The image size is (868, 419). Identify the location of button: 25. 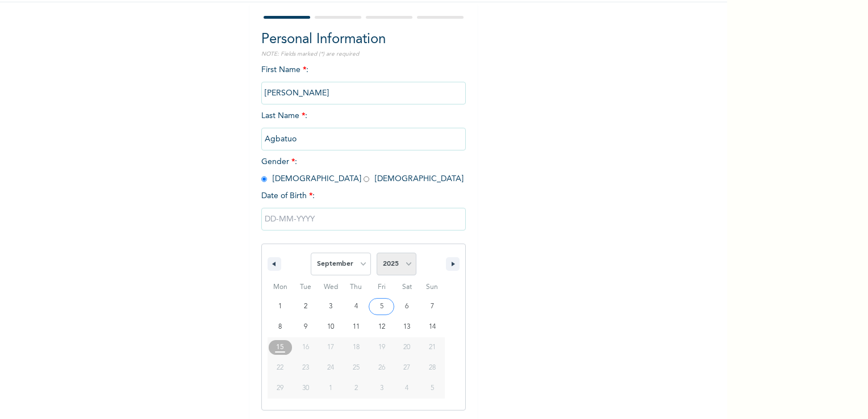
(356, 368).